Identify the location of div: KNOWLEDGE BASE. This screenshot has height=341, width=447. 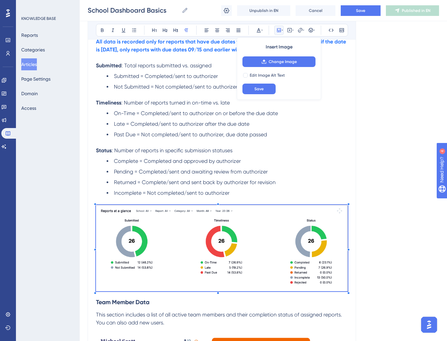
(39, 19).